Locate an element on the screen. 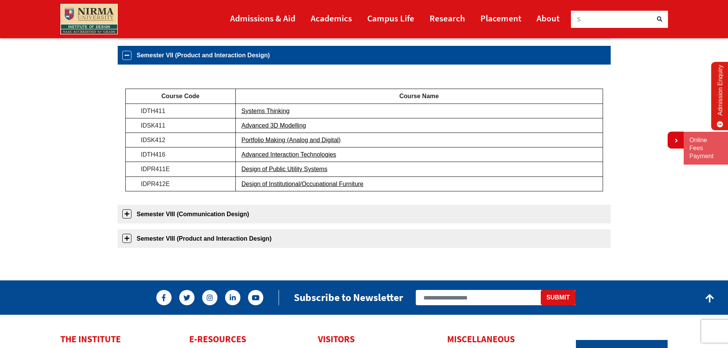 The image size is (728, 348). td: IDPR412E is located at coordinates (180, 184).